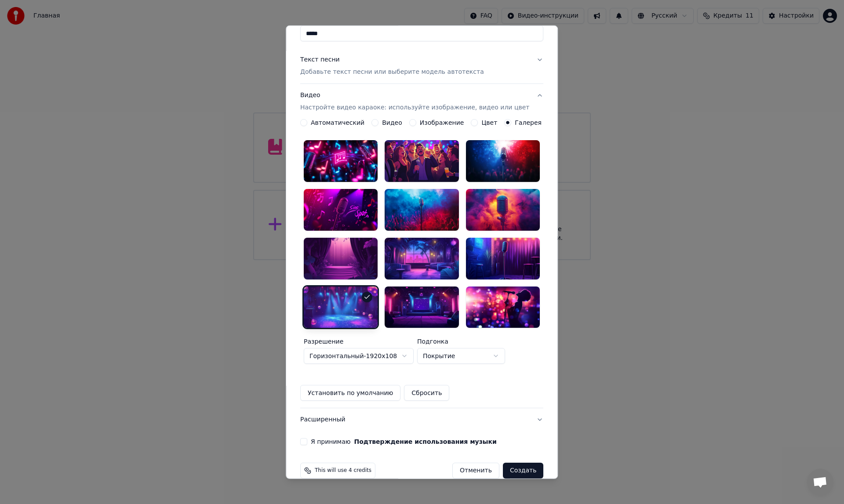  What do you see at coordinates (337, 122) in the screenshot?
I see `label: Автоматический` at bounding box center [337, 122].